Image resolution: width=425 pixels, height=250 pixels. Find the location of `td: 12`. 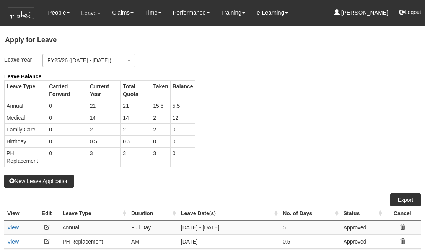

td: 12 is located at coordinates (183, 118).